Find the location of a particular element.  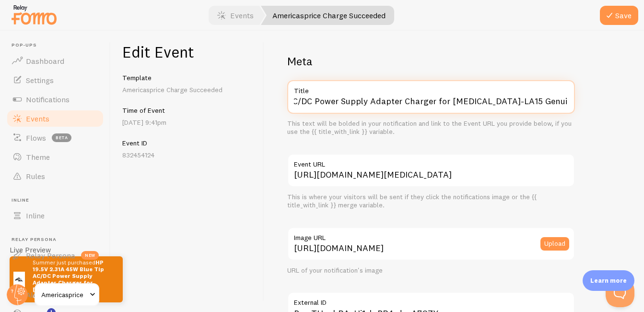

h5: Template is located at coordinates (187, 78).